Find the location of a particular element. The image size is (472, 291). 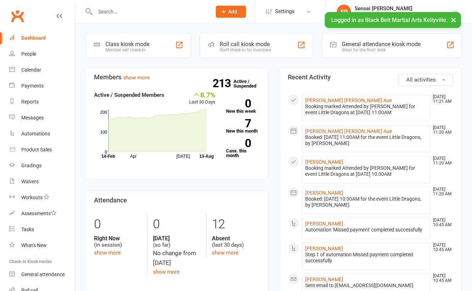

span: Settings is located at coordinates (285, 11).